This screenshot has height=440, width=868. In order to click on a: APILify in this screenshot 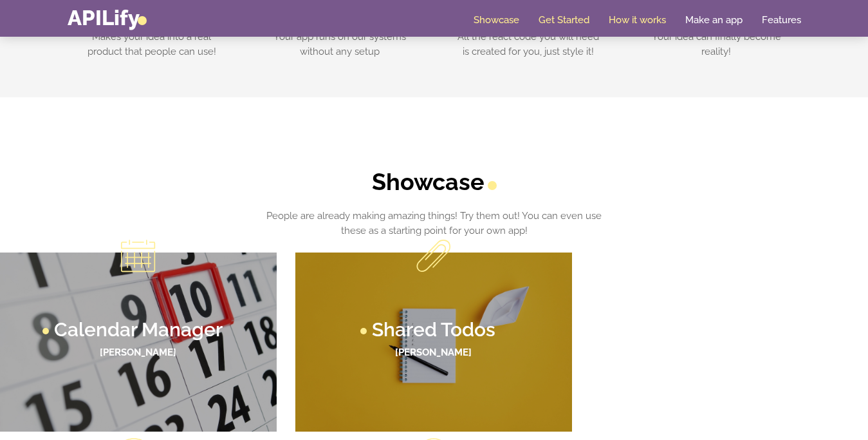, I will do `click(107, 17)`.